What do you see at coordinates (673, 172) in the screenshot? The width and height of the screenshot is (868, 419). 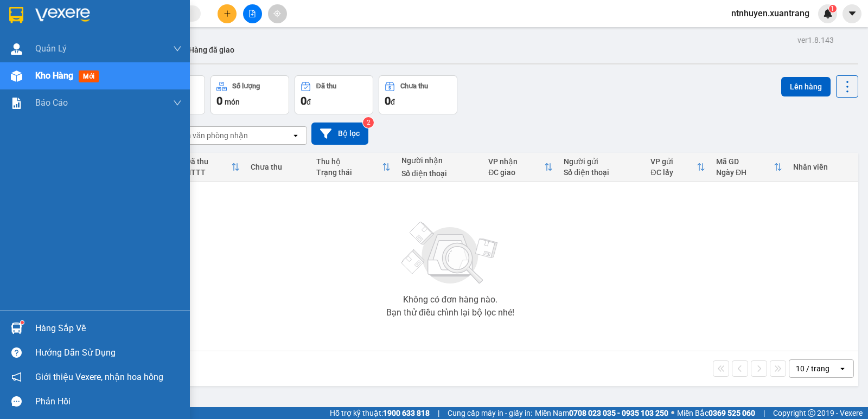 I see `div: ĐC lấy` at bounding box center [673, 172].